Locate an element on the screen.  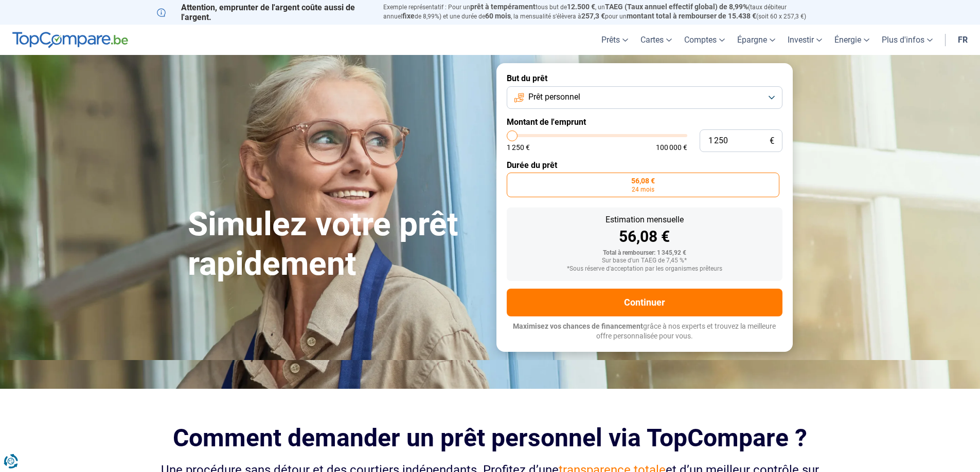
span: 100 000 € is located at coordinates (671, 148).